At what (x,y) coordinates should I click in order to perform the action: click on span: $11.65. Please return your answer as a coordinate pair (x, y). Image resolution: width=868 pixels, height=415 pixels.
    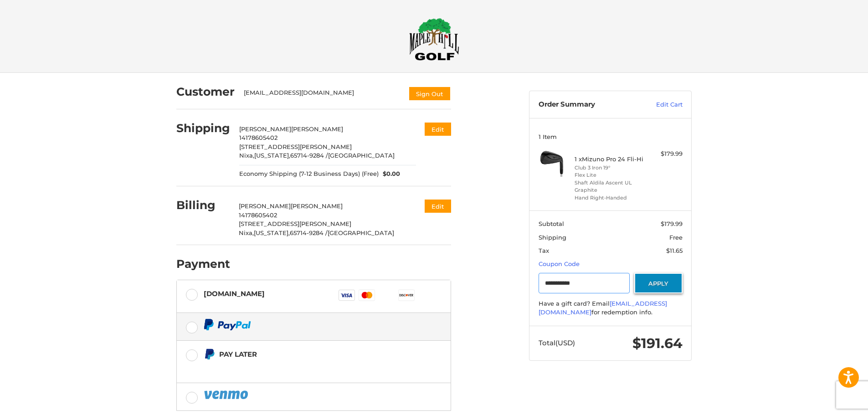
    Looking at the image, I should click on (674, 250).